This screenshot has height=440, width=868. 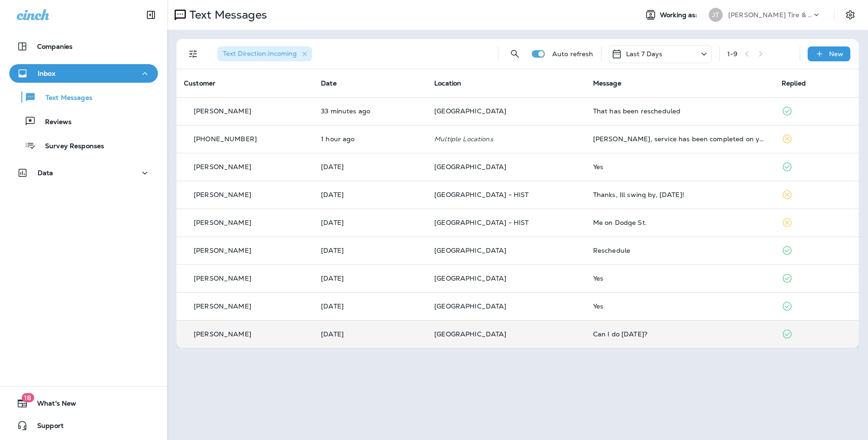 I want to click on p: Last 7 Days, so click(x=645, y=54).